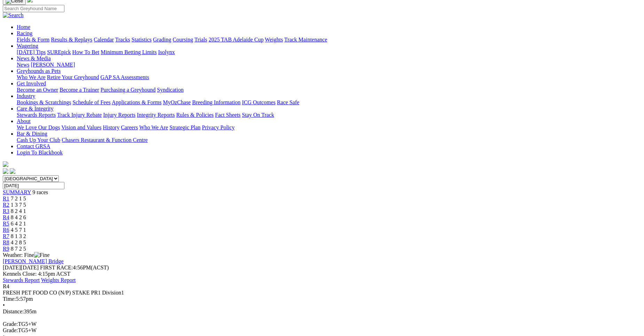 This screenshot has width=644, height=336. I want to click on a: Tracks, so click(123, 40).